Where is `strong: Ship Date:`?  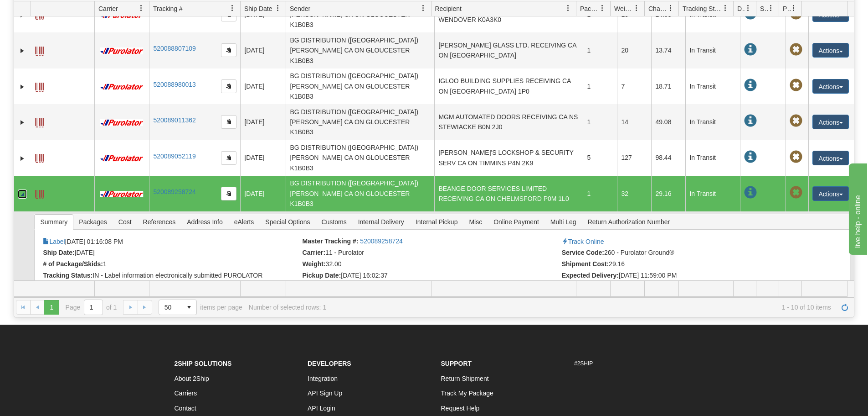 strong: Ship Date: is located at coordinates (58, 252).